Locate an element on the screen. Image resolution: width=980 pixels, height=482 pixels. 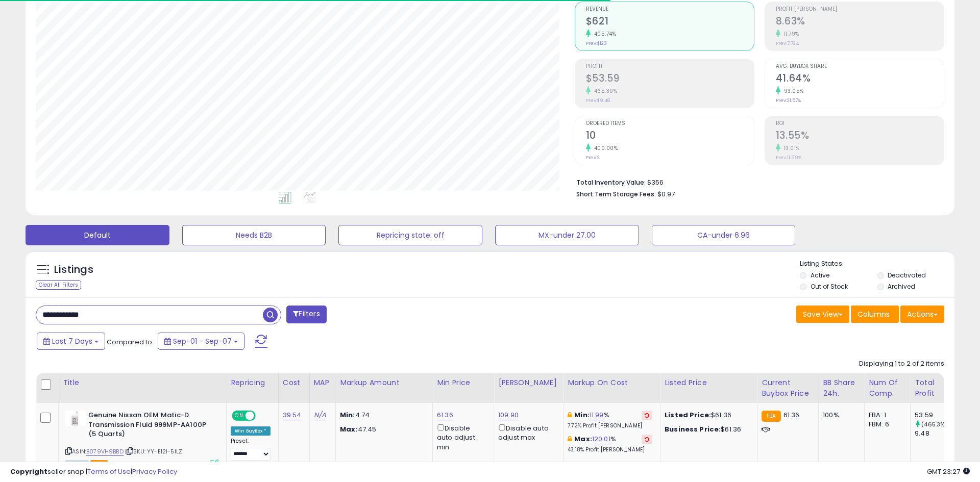
small: 400.00% is located at coordinates (604, 148).